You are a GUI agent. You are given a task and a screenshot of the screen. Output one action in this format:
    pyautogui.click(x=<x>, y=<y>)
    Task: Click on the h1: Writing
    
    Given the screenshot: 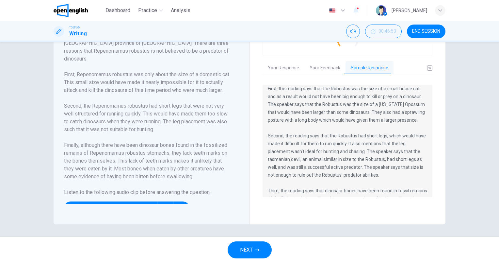 What is the action you would take?
    pyautogui.click(x=78, y=34)
    